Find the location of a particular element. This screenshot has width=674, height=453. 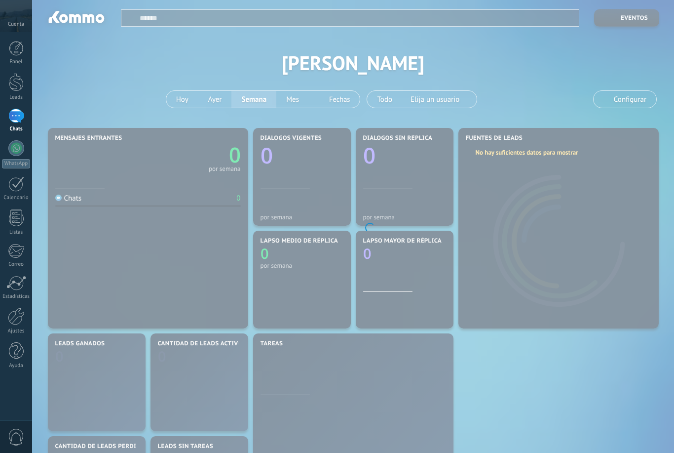

div: Ayuda is located at coordinates (16, 365).